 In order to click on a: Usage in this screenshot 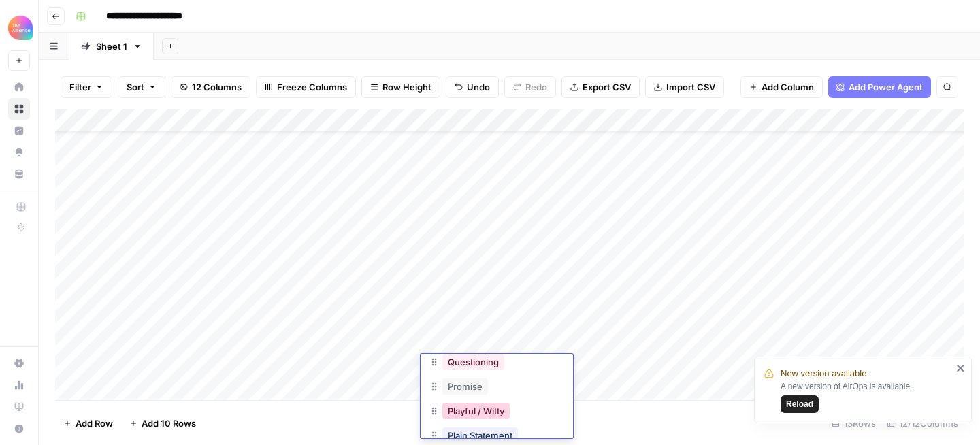, I will do `click(19, 385)`.